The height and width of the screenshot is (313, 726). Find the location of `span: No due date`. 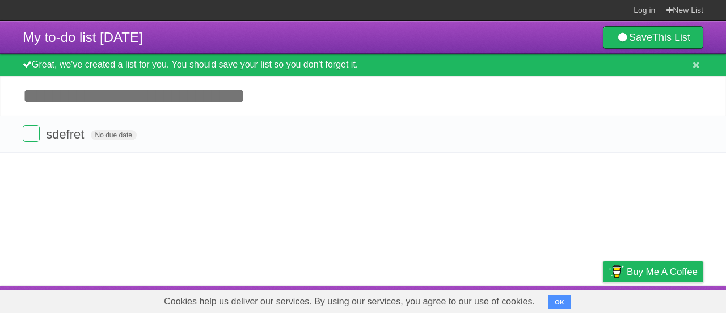

span: No due date is located at coordinates (114, 135).